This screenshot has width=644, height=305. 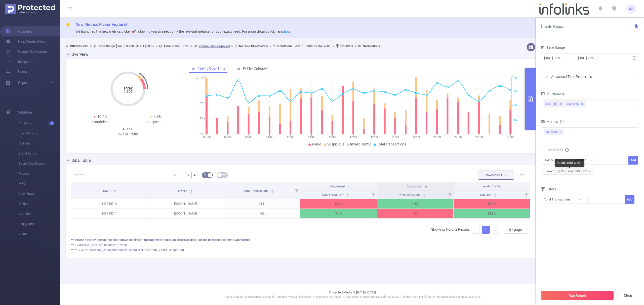 I want to click on p: 12.3%, so click(x=492, y=214).